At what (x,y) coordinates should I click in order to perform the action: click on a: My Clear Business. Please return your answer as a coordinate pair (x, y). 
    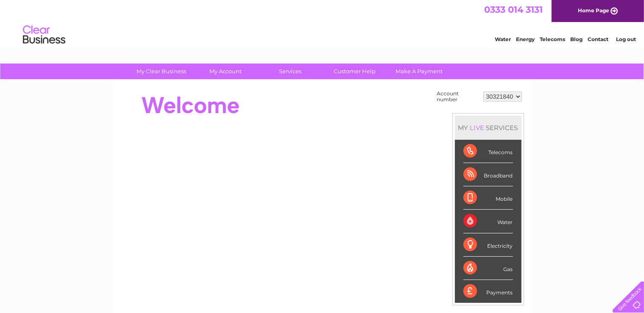
    Looking at the image, I should click on (161, 71).